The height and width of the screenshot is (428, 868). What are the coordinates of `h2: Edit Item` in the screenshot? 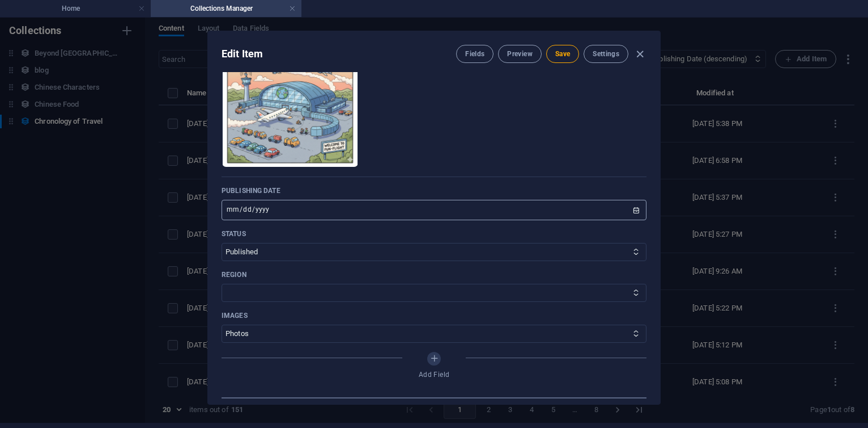 It's located at (242, 54).